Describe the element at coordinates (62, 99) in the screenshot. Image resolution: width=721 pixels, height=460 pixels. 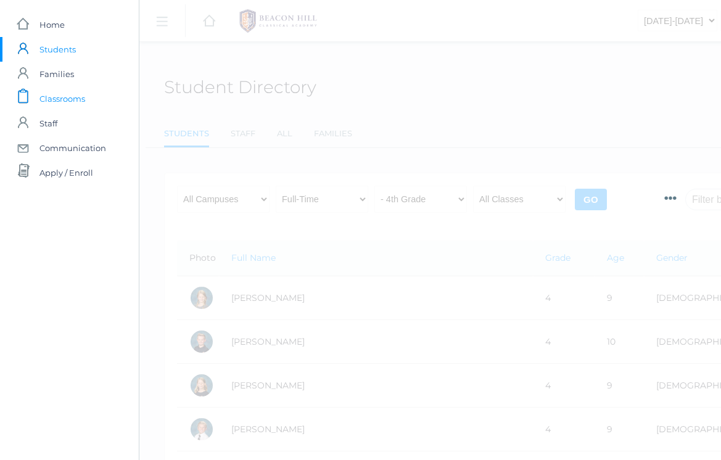
I see `span: Classrooms` at that location.